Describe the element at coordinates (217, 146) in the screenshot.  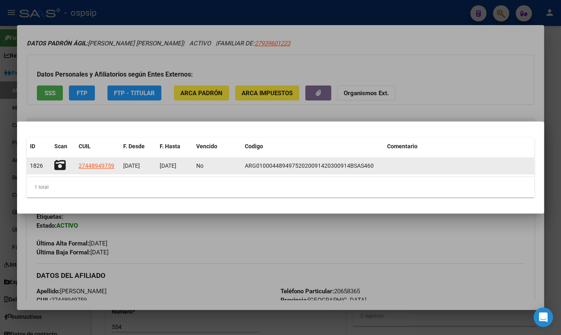
I see `datatable-header-cell: Vencido` at that location.